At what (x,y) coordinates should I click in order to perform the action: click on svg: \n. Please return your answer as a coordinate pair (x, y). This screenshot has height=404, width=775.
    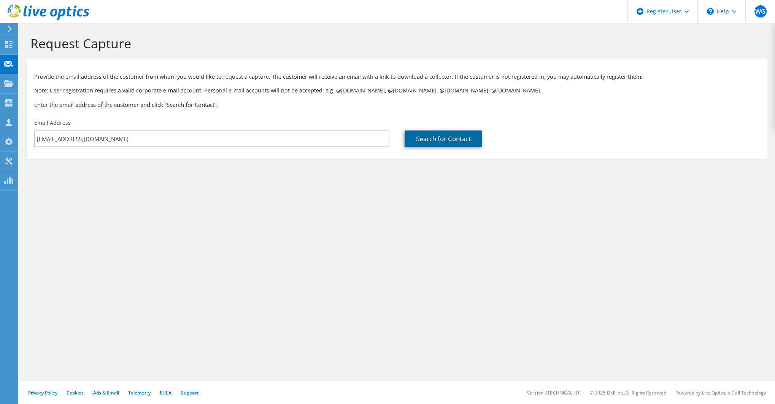
    Looking at the image, I should click on (711, 11).